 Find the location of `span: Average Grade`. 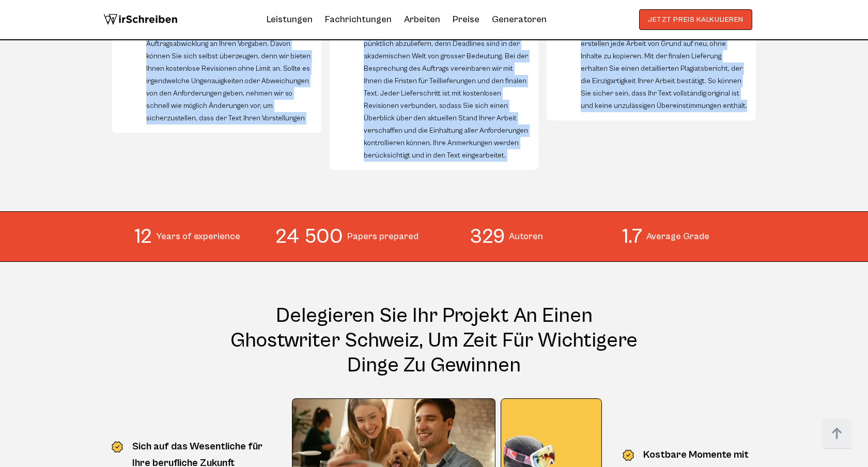

span: Average Grade is located at coordinates (678, 236).